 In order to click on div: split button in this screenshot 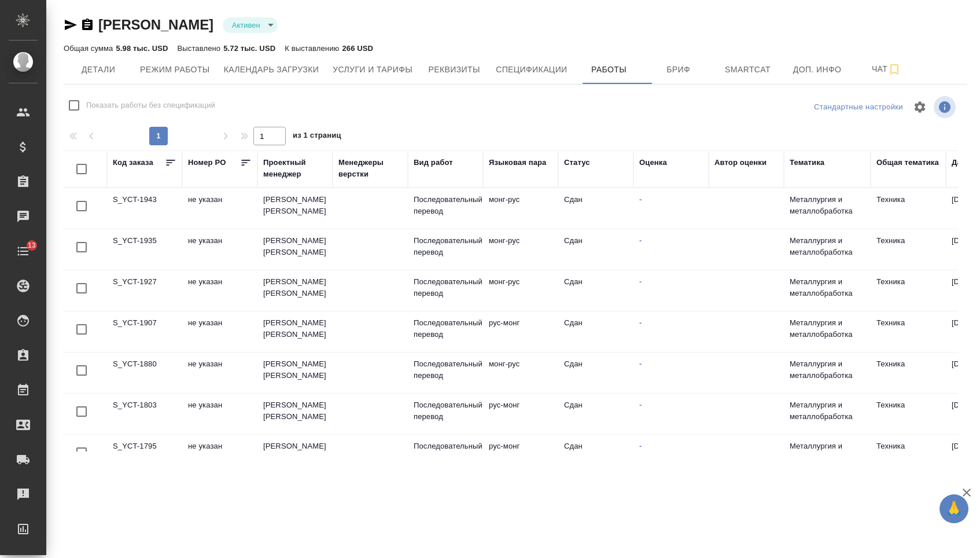, I will do `click(859, 107)`.